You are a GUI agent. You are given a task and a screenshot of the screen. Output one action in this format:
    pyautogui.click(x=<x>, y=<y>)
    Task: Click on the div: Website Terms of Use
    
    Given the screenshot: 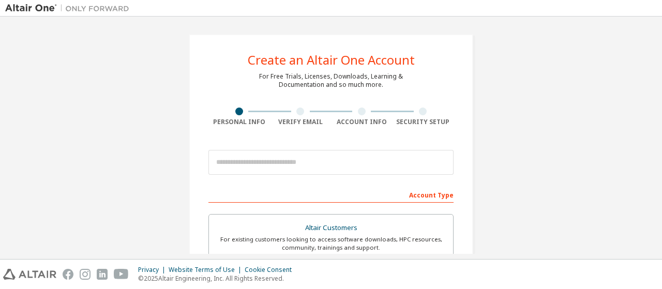 What is the action you would take?
    pyautogui.click(x=206, y=270)
    